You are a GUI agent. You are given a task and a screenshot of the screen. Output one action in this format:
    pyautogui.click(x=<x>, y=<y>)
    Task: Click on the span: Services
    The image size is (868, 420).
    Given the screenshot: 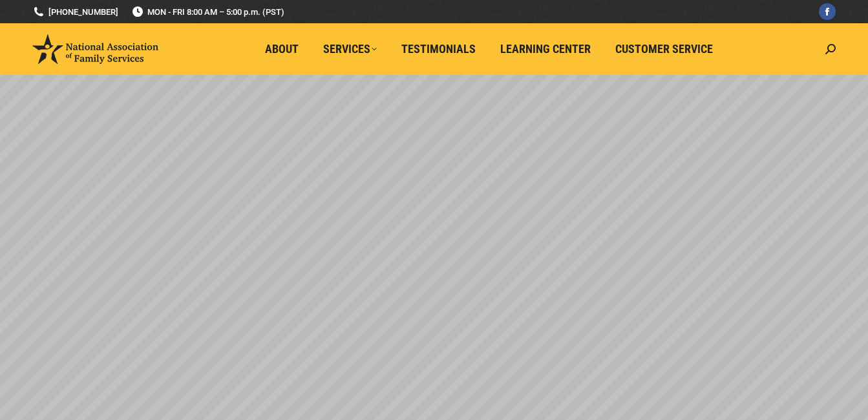 What is the action you would take?
    pyautogui.click(x=350, y=49)
    